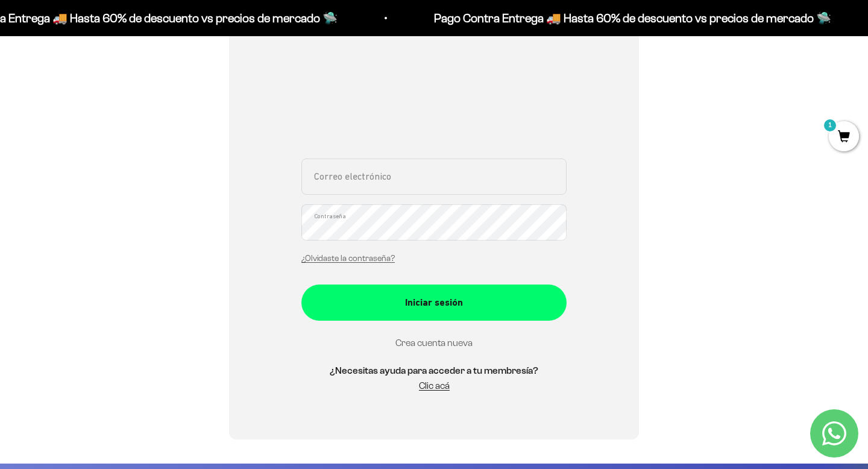 The width and height of the screenshot is (868, 469). Describe the element at coordinates (348, 258) in the screenshot. I see `a: ¿Olvidaste la contraseña?` at that location.